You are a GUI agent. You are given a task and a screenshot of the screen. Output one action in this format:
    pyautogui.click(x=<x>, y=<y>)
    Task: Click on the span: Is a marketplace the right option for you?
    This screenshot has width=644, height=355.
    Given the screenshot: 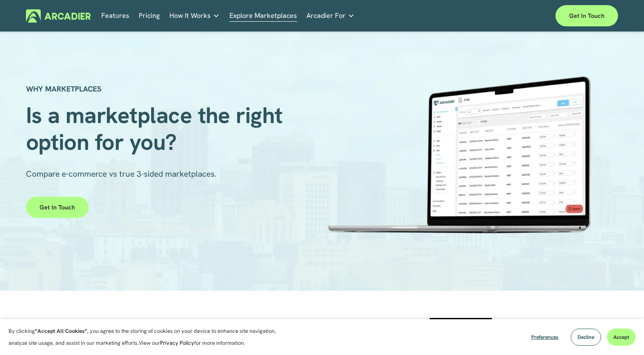 What is the action you would take?
    pyautogui.click(x=157, y=128)
    